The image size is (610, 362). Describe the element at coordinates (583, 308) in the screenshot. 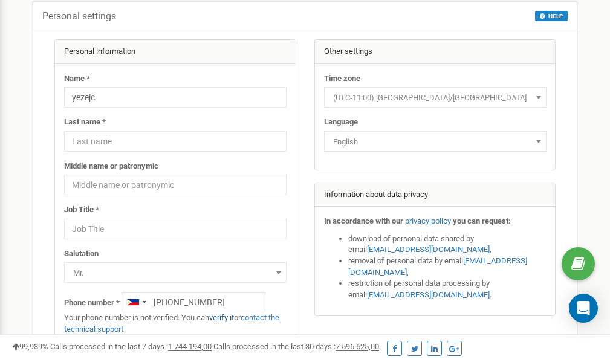

I see `div: Open Intercom Messenger` at that location.